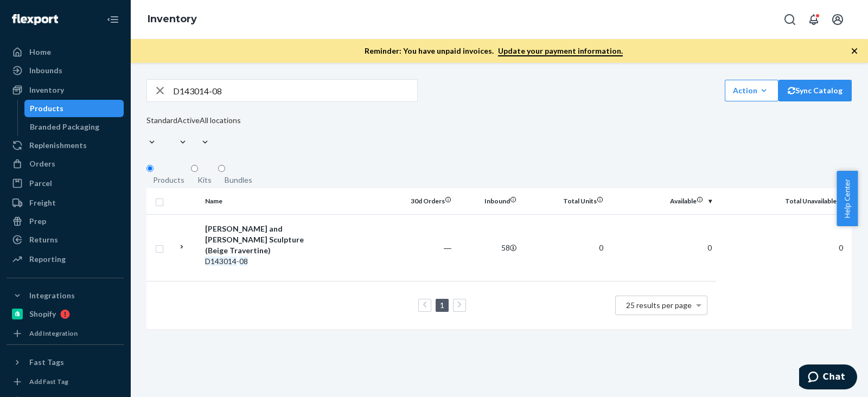 This screenshot has height=397, width=868. What do you see at coordinates (46, 70) in the screenshot?
I see `div: Inbounds` at bounding box center [46, 70].